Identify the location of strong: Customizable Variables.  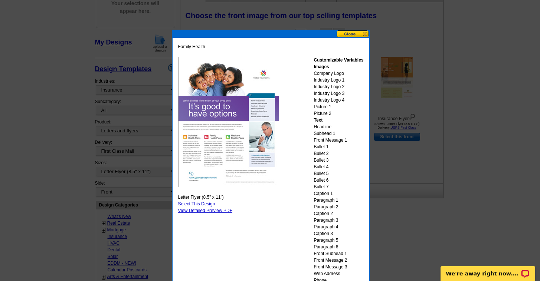
(338, 60).